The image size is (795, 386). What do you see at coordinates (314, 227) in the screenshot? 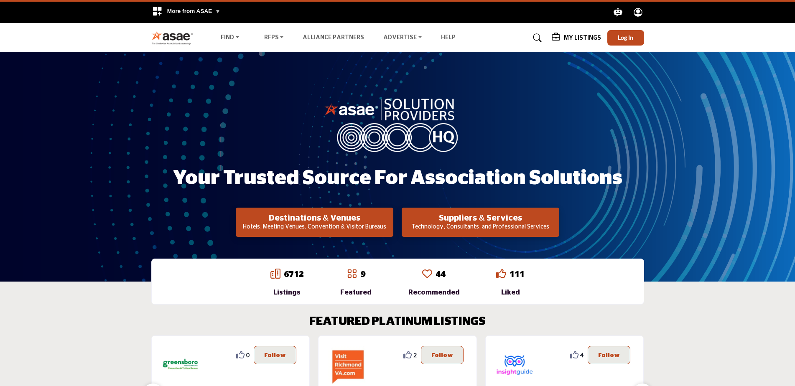
I see `p: Hotels, Meeting Venues, Convention & Visitor Bureaus` at bounding box center [314, 227].